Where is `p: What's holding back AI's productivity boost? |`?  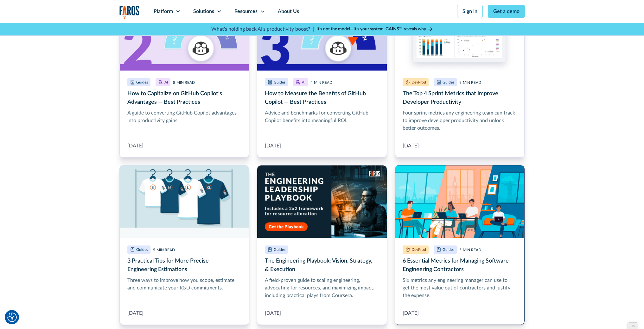 p: What's holding back AI's productivity boost? | is located at coordinates (263, 29).